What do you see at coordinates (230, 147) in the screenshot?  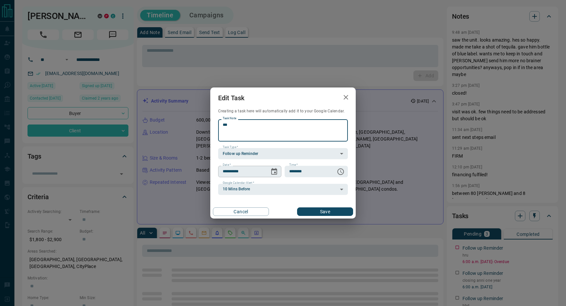 I see `label: Task Type` at bounding box center [230, 147].